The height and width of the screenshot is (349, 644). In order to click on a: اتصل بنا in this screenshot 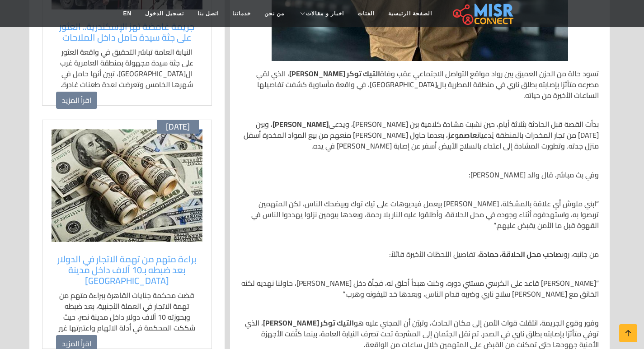, I will do `click(208, 13)`.